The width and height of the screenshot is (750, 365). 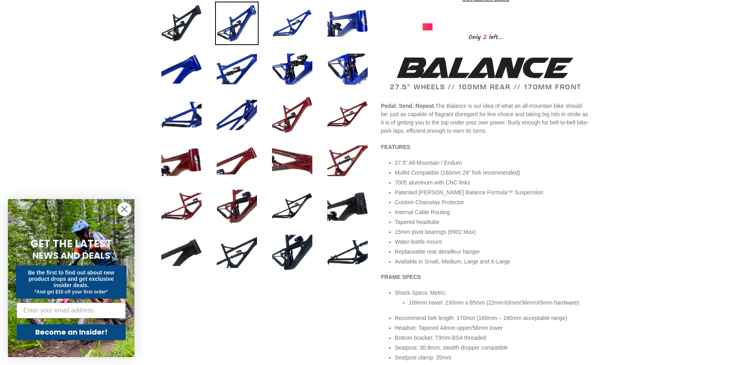 I want to click on div: Only left..., so click(x=486, y=36).